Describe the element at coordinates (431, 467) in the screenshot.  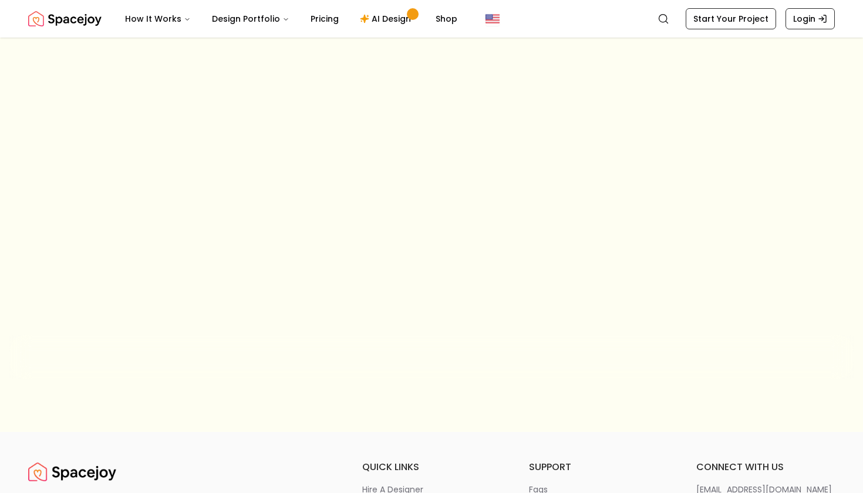
I see `h6: quick links` at that location.